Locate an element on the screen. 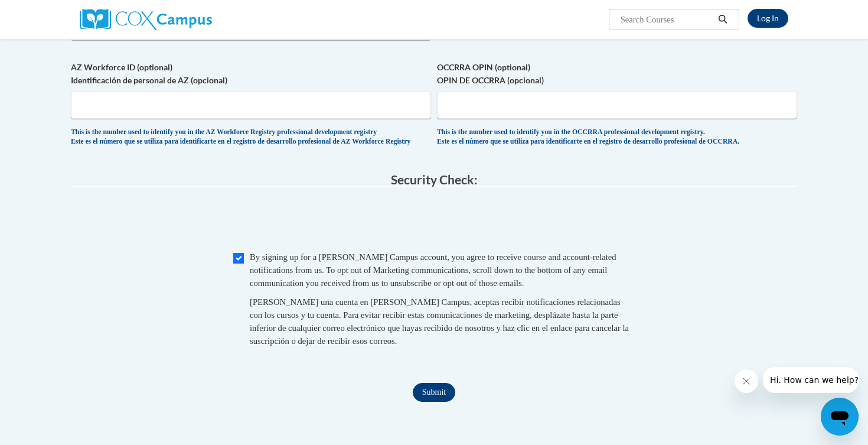  a: Cox Campus is located at coordinates (146, 20).